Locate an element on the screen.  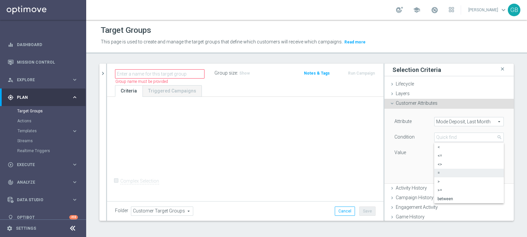
button: Templates keyboard_arrow_right is located at coordinates (48, 131).